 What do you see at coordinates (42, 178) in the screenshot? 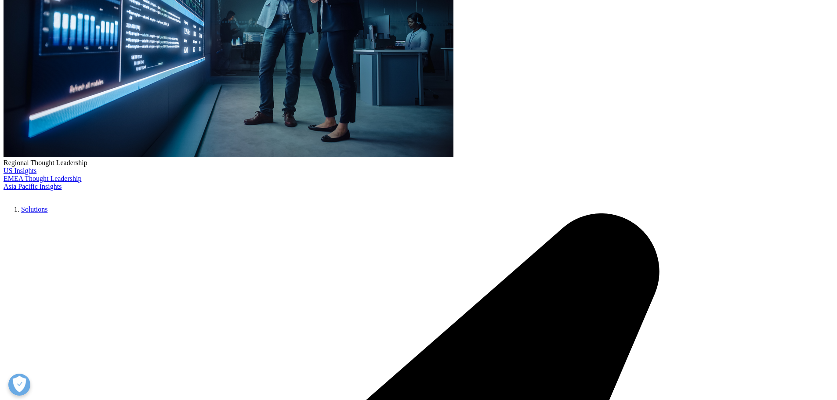
I see `span: EMEA Thought Leadership` at bounding box center [42, 178].